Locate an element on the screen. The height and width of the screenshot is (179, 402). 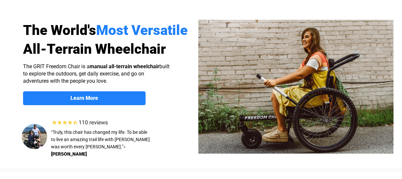
span: “Truly, this chair has changed my life. To be able to live an amazing trail life with [PERSON_NAM... is located at coordinates (100, 139).